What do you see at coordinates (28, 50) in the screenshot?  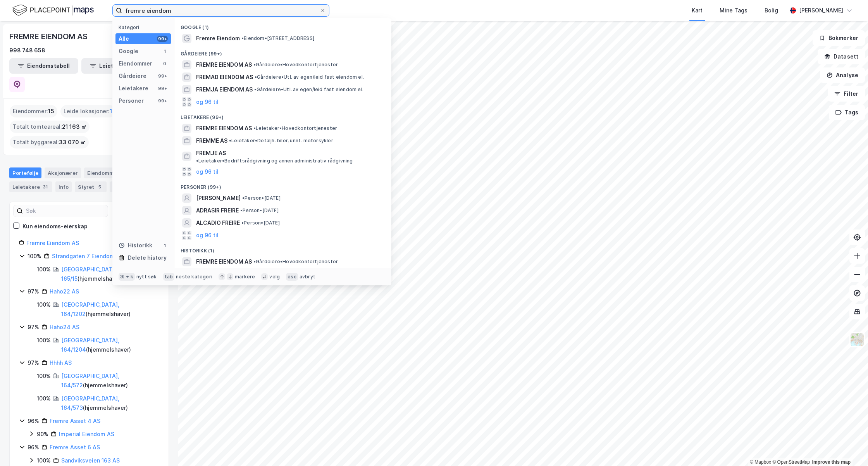 I see `div: 998 748 658` at bounding box center [28, 50].